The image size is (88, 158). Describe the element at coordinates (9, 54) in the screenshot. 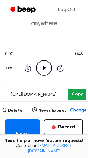

I see `span: 0:00` at that location.